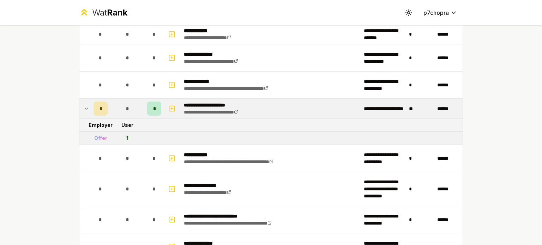  I want to click on button: p7chopra, so click(441, 13).